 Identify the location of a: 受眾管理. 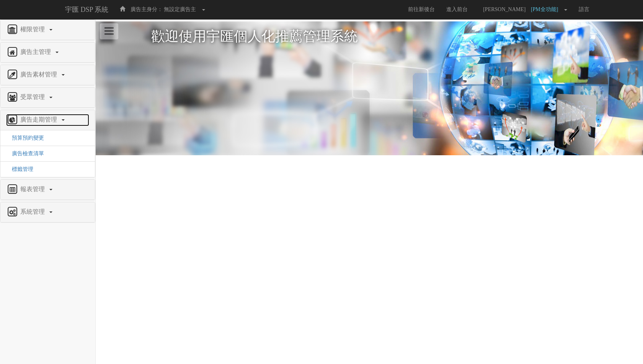
(47, 98).